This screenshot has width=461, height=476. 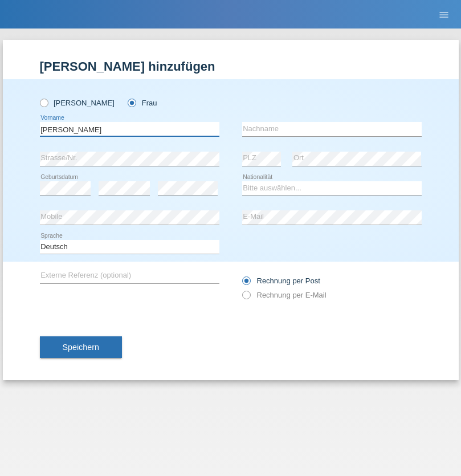 What do you see at coordinates (142, 103) in the screenshot?
I see `label: Frau` at bounding box center [142, 103].